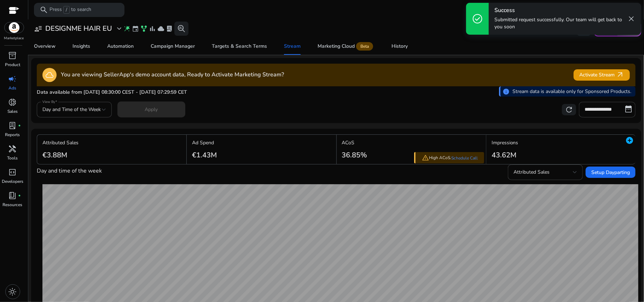  I want to click on p: Developers, so click(13, 182).